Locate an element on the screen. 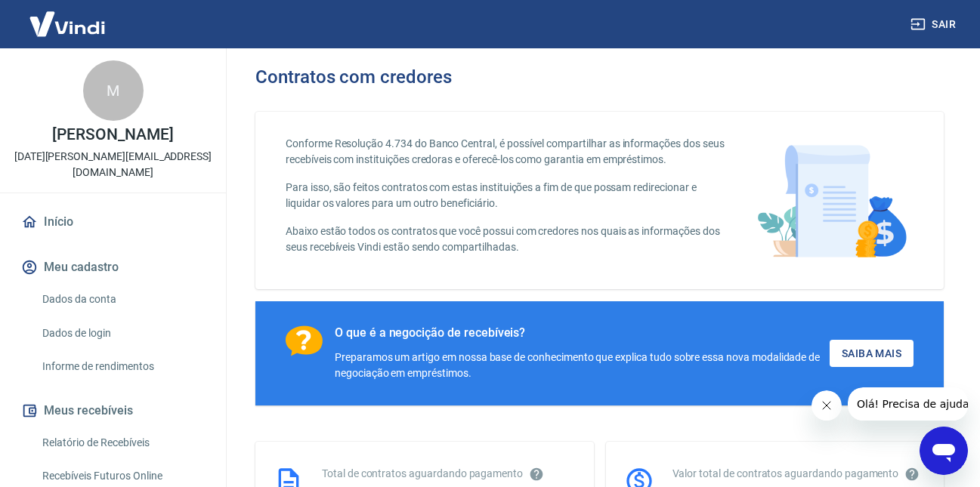  a: Dados de login is located at coordinates (121, 333).